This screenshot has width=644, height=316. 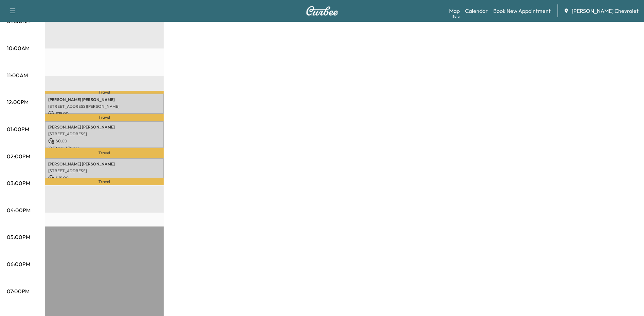 What do you see at coordinates (454, 11) in the screenshot?
I see `a: MapBeta` at bounding box center [454, 11].